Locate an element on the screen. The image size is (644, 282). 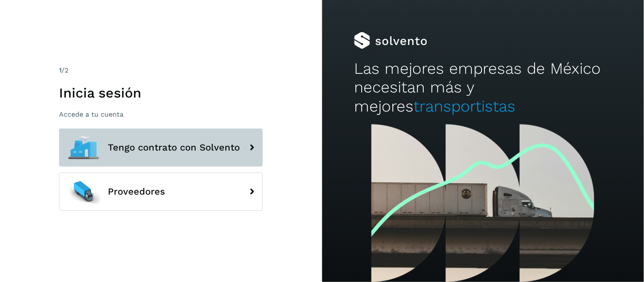
h1: Inicia sesión is located at coordinates (161, 93).